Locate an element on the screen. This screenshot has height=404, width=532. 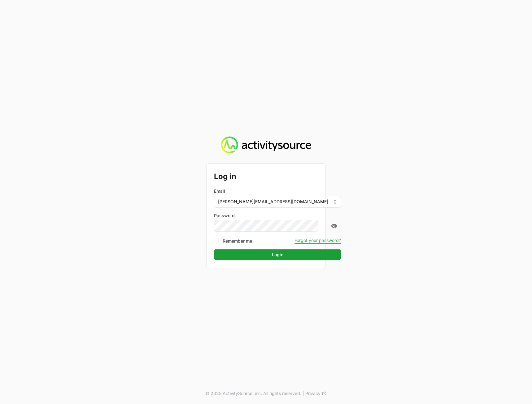
button: Forgot your password? is located at coordinates (318, 240).